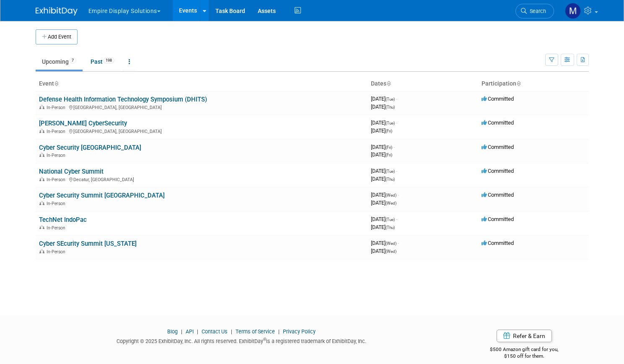 The height and width of the screenshot is (364, 624). Describe the element at coordinates (57, 37) in the screenshot. I see `button: Add Event` at that location.